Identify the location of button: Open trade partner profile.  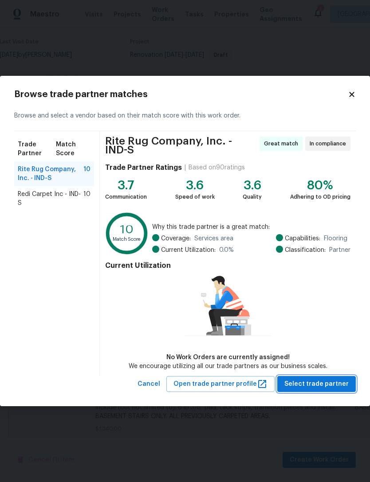
(220, 384).